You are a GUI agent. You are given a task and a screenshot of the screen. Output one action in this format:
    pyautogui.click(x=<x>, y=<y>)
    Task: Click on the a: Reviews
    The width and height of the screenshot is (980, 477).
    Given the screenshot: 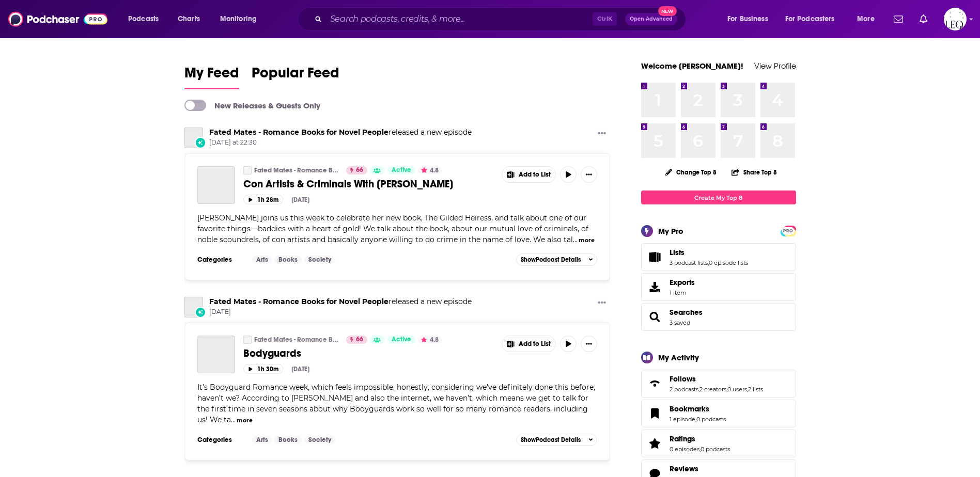 What is the action you would take?
    pyautogui.click(x=699, y=469)
    